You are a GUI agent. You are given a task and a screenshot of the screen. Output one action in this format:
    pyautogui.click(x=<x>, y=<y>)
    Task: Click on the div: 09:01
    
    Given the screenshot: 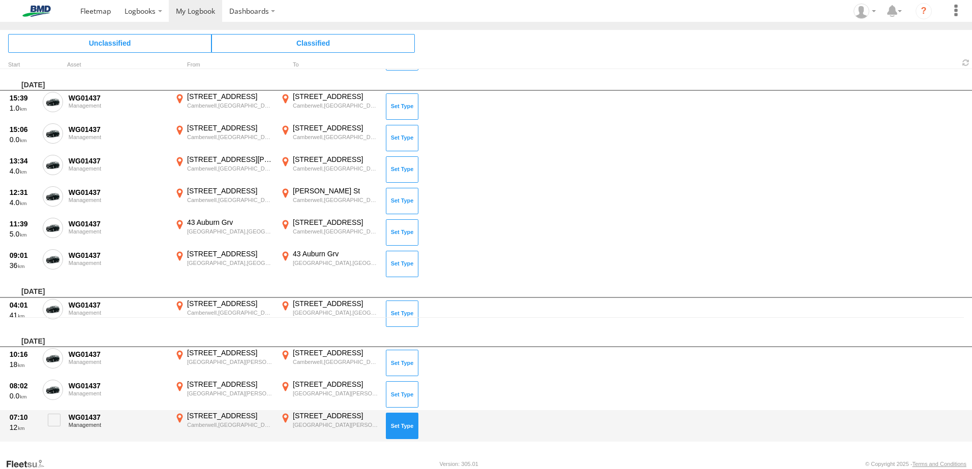 What is the action you would take?
    pyautogui.click(x=23, y=256)
    